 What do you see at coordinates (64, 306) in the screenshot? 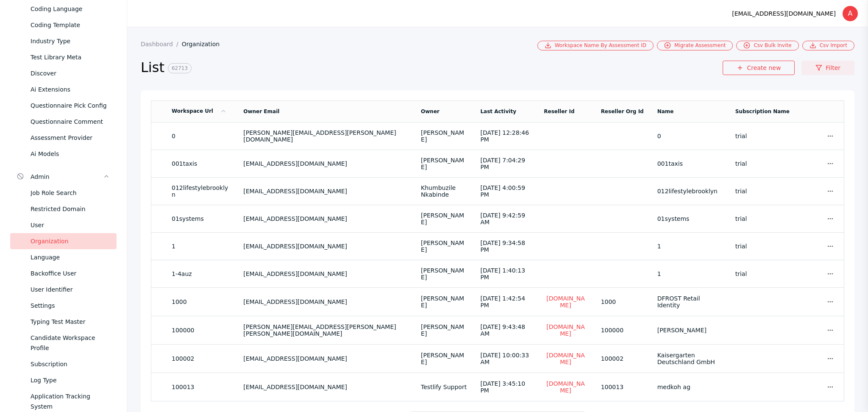
I see `a: Settings` at bounding box center [64, 306].